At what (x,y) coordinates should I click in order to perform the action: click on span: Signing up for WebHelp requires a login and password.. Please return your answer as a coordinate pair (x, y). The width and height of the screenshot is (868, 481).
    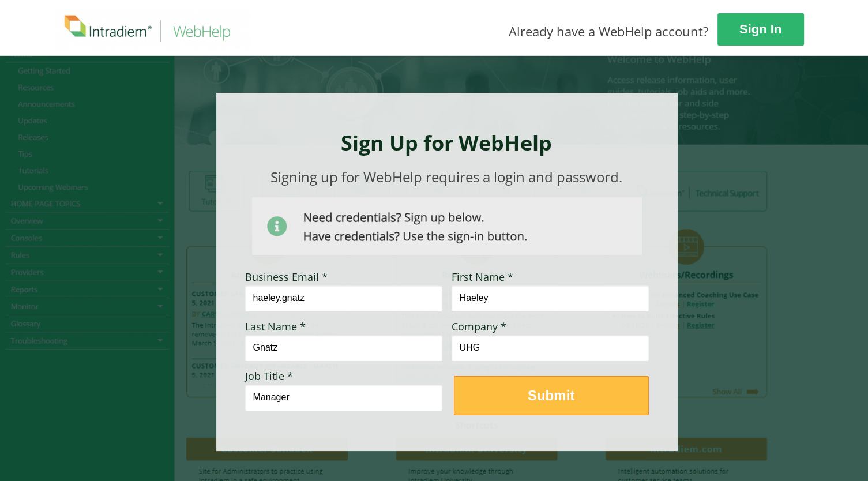
    Looking at the image, I should click on (446, 176).